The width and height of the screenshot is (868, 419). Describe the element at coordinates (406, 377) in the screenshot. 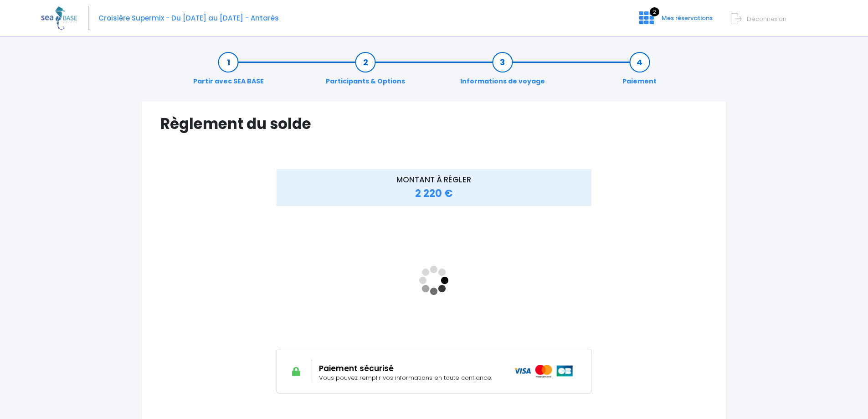

I see `span: Vous pouvez remplir vos informations en toute confiance.` at that location.